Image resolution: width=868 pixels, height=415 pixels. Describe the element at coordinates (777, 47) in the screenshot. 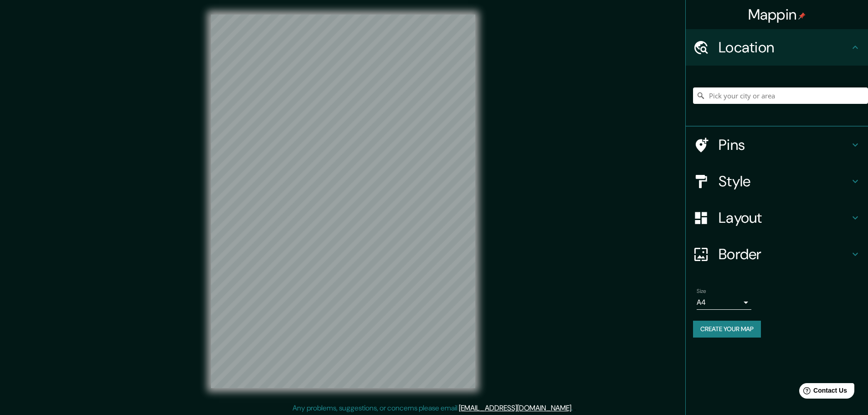

I see `div: Location` at that location.